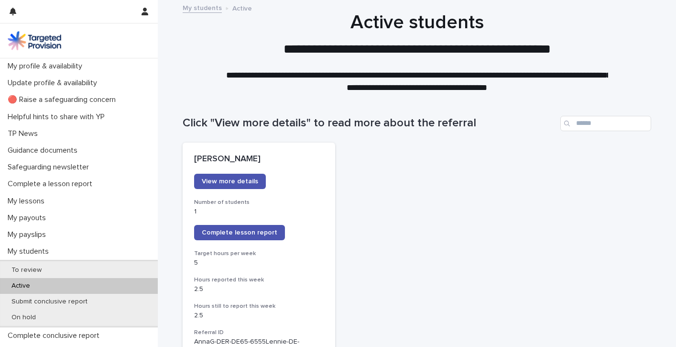 Image resolution: width=676 pixels, height=347 pixels. What do you see at coordinates (240, 233) in the screenshot?
I see `a: Complete lesson report` at bounding box center [240, 233].